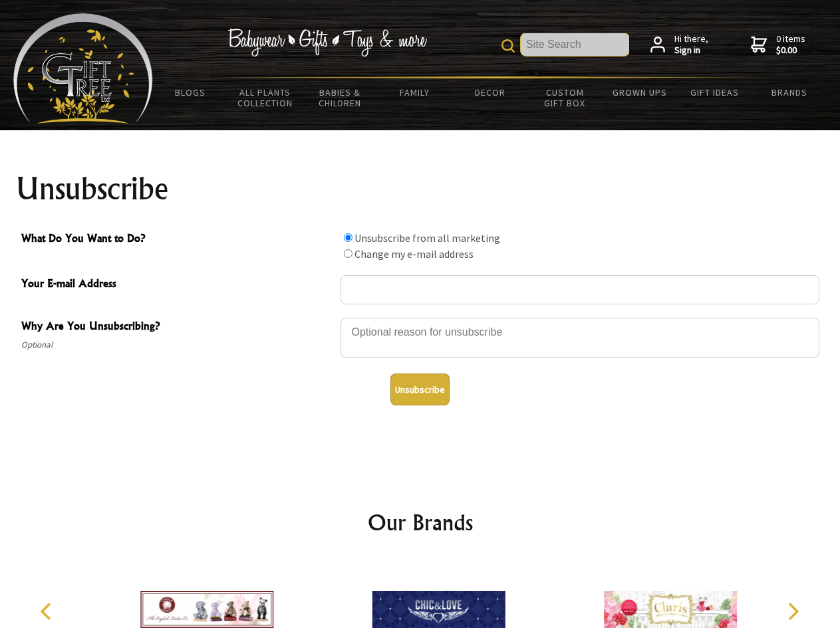 Image resolution: width=840 pixels, height=638 pixels. I want to click on a: BLOGS, so click(190, 92).